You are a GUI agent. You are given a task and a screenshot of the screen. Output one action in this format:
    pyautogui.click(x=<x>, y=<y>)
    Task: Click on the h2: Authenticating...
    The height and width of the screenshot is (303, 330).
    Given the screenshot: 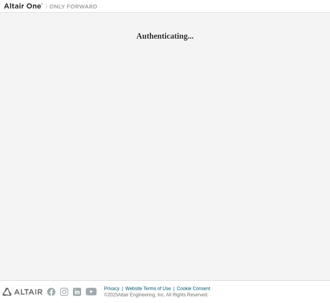 What is the action you would take?
    pyautogui.click(x=165, y=36)
    